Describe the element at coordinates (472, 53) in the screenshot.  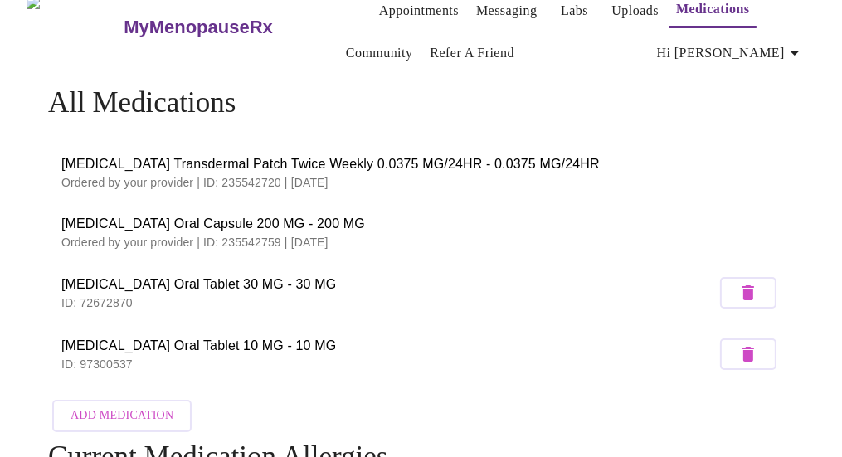
I see `button: Refer a Friend` at that location.